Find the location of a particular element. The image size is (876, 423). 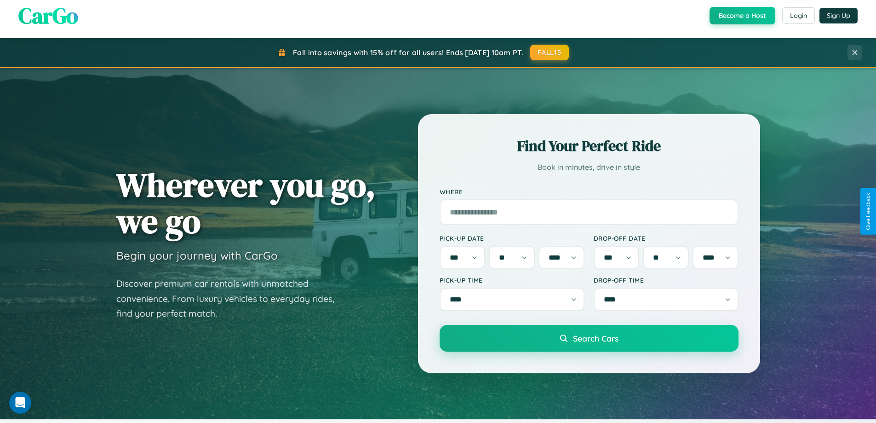

h3: Begin your journey with CarGo is located at coordinates (197, 255).